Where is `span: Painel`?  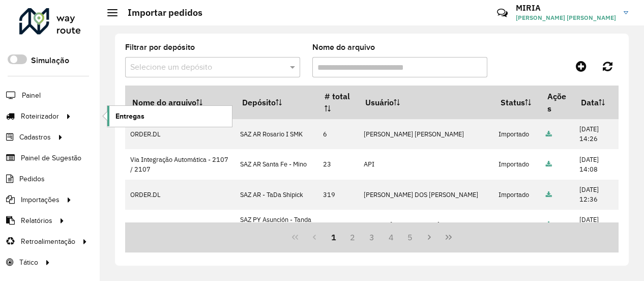 span: Painel is located at coordinates (31, 95).